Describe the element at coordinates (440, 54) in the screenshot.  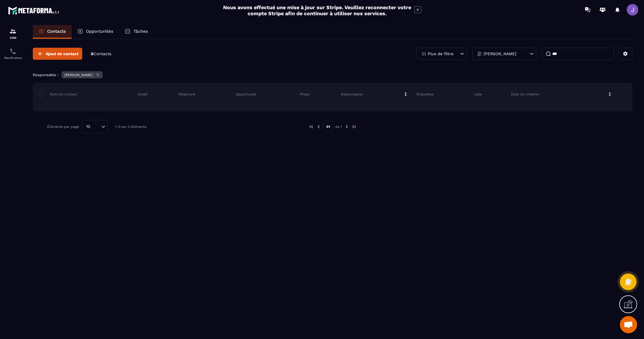
I see `p: Plus de filtre` at that location.